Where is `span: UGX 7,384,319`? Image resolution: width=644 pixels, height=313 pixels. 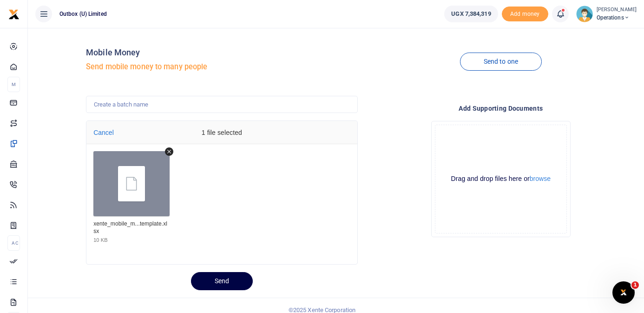
span: UGX 7,384,319 is located at coordinates (471, 14).